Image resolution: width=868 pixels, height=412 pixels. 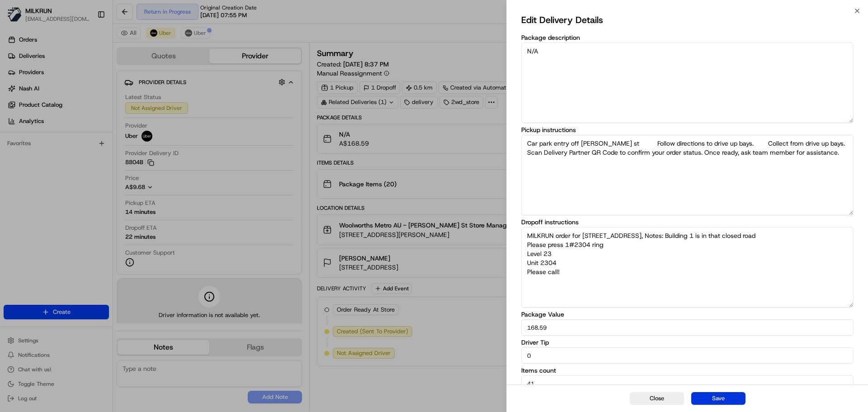 I want to click on label: Driver Tip, so click(x=688, y=342).